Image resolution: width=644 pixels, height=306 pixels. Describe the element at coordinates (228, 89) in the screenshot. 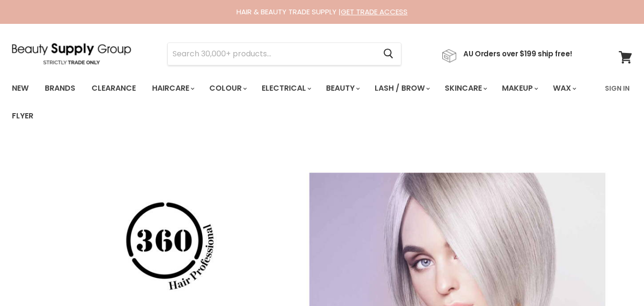

I see `a: Colour` at that location.